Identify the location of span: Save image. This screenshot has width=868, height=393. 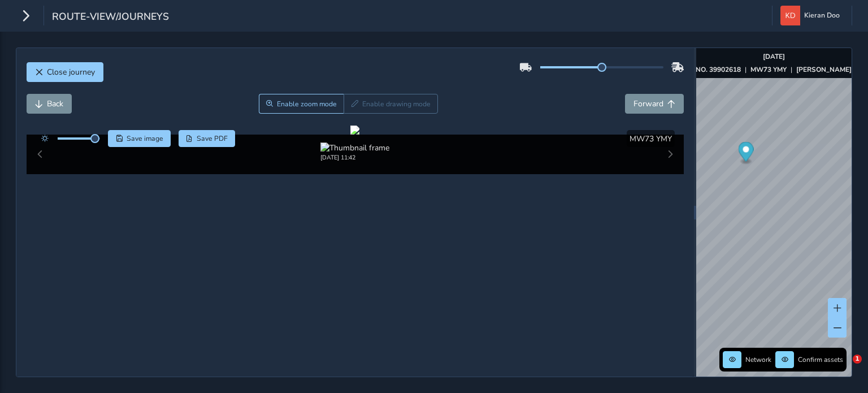
(144, 139).